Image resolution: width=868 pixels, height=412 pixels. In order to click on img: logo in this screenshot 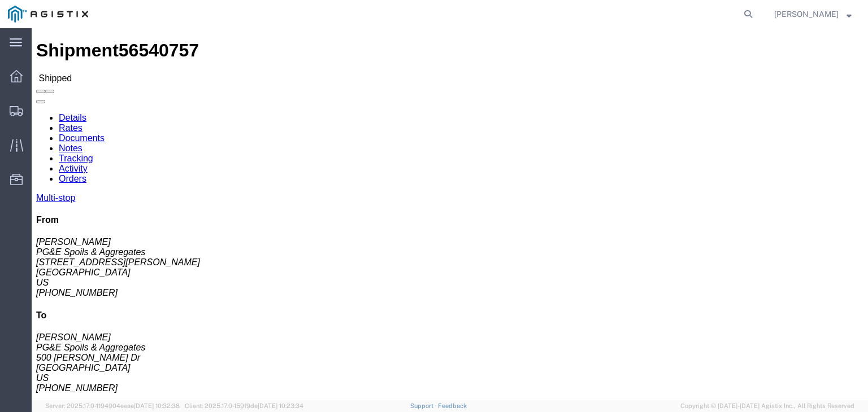, I will do `click(48, 14)`.